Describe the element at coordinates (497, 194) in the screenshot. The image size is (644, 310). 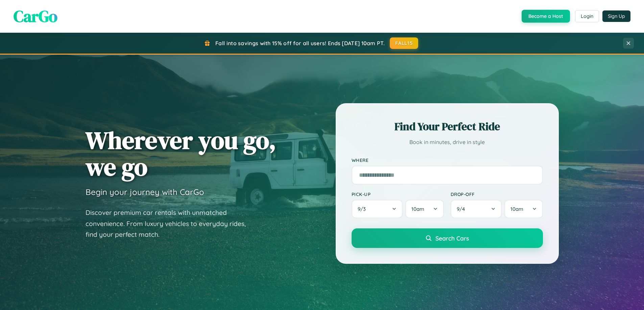
I see `label: Drop-off` at that location.